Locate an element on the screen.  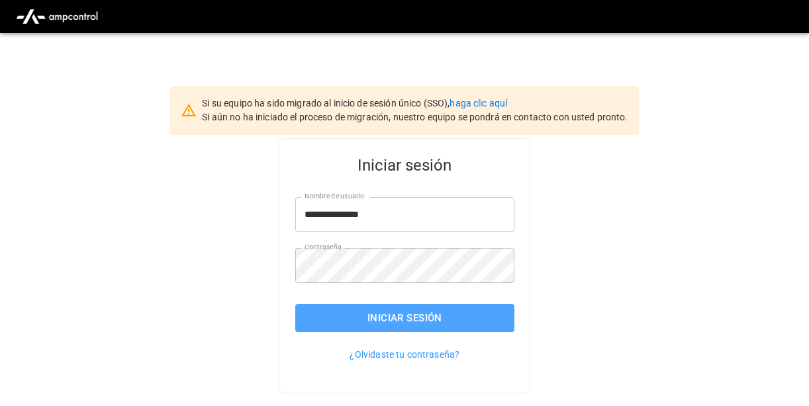
h5: Iniciar sesión is located at coordinates (404, 165).